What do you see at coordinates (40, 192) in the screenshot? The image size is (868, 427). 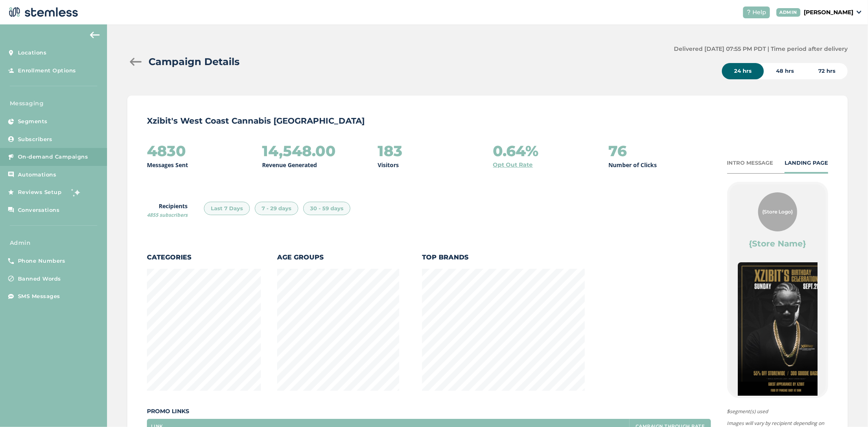 I see `span: Reviews Setup` at bounding box center [40, 192].